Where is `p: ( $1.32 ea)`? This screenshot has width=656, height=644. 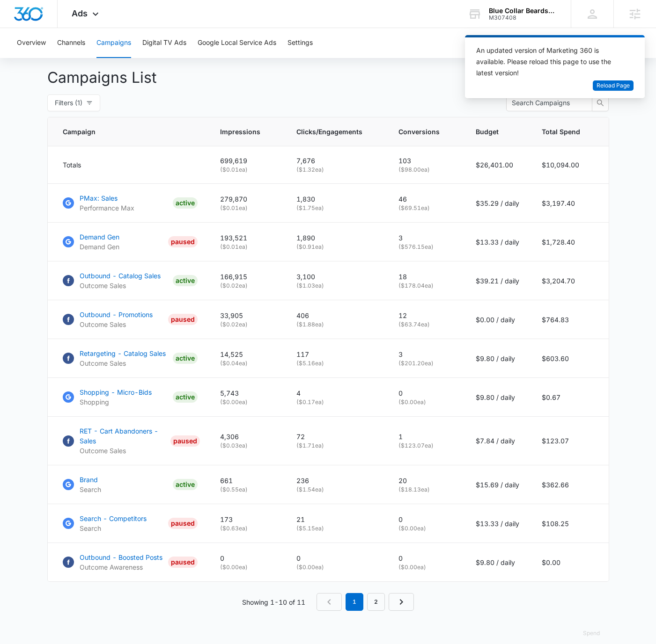 p: ( $1.32 ea) is located at coordinates (336, 169).